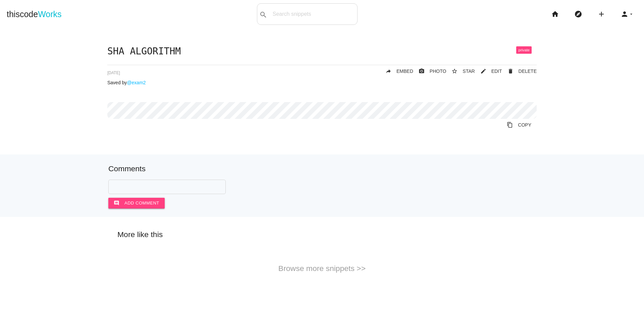  What do you see at coordinates (484, 71) in the screenshot?
I see `i: mode_edit` at bounding box center [484, 71].